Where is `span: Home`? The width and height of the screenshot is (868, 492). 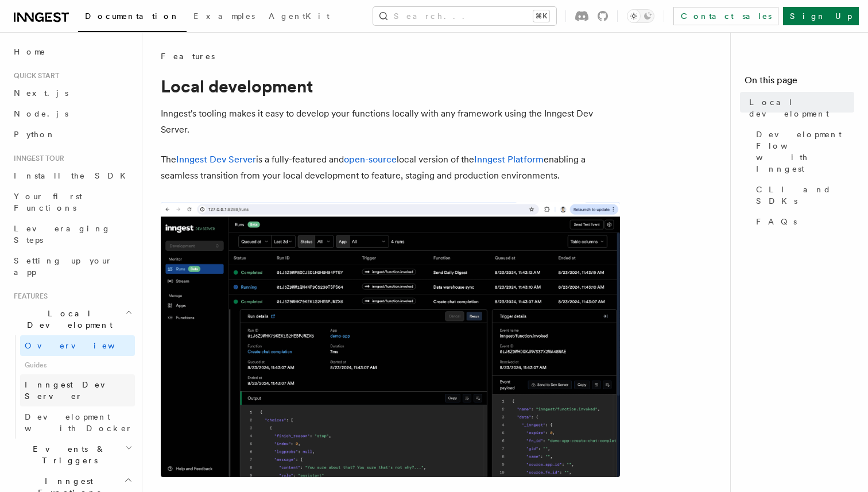
span: Home is located at coordinates (30, 52).